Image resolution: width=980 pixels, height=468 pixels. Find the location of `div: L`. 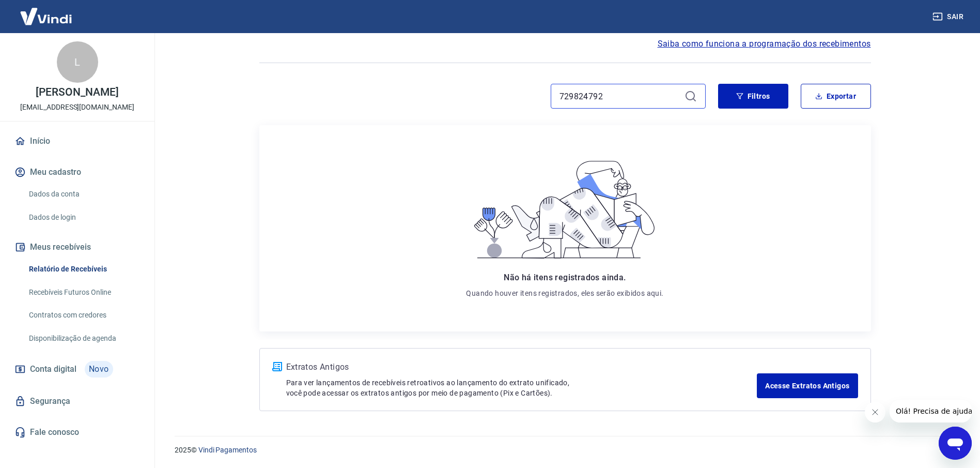

div: L is located at coordinates (78, 62).